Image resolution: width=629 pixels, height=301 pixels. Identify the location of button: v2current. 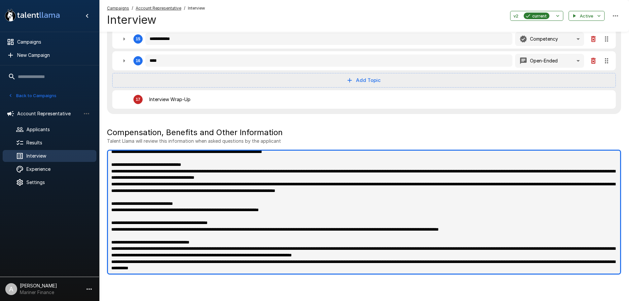
(536, 16).